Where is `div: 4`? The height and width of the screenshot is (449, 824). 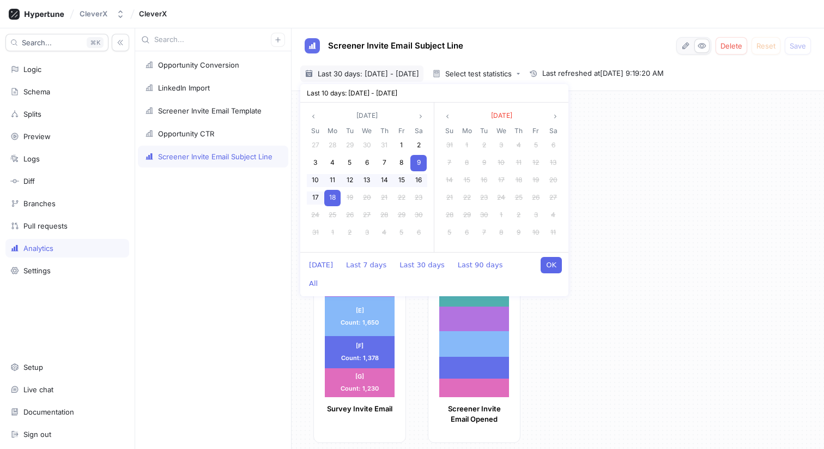 div: 4 is located at coordinates (519, 146).